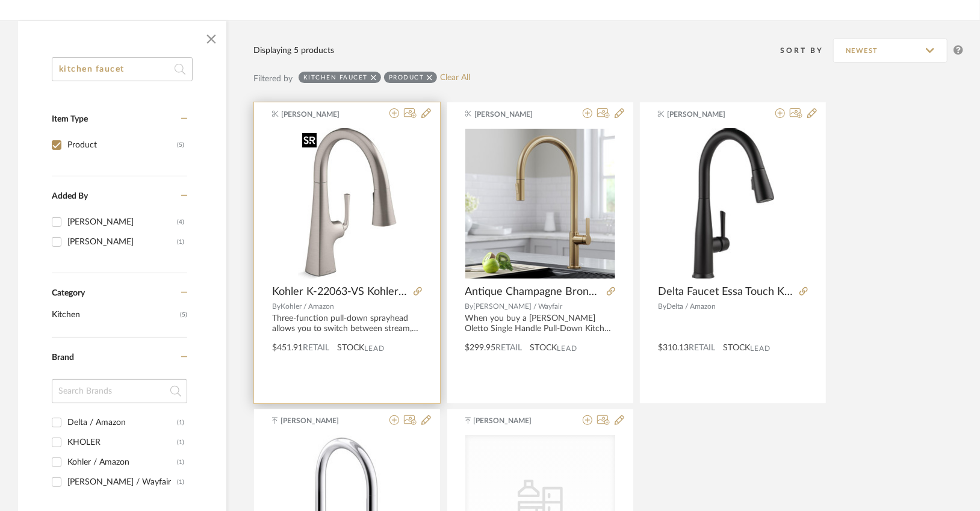 The height and width of the screenshot is (511, 980). I want to click on span: Delta Faucet Essa Touch Kitchen Faucet, Matte Black Kitchen Faucet with Pull Down Sprayer, Kitche..., so click(726, 292).